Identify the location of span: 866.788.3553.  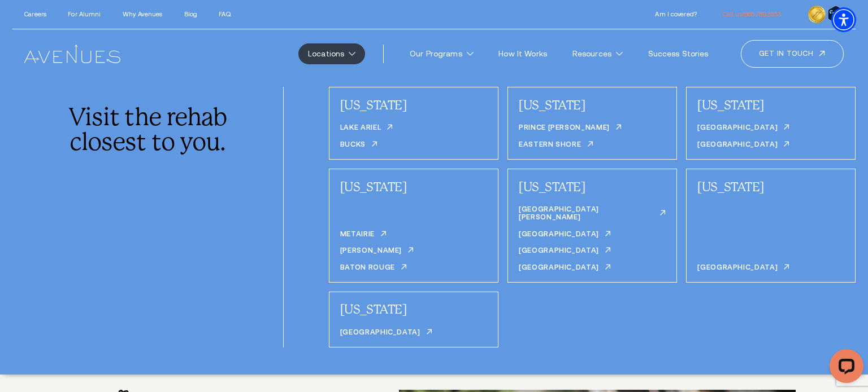
(762, 14).